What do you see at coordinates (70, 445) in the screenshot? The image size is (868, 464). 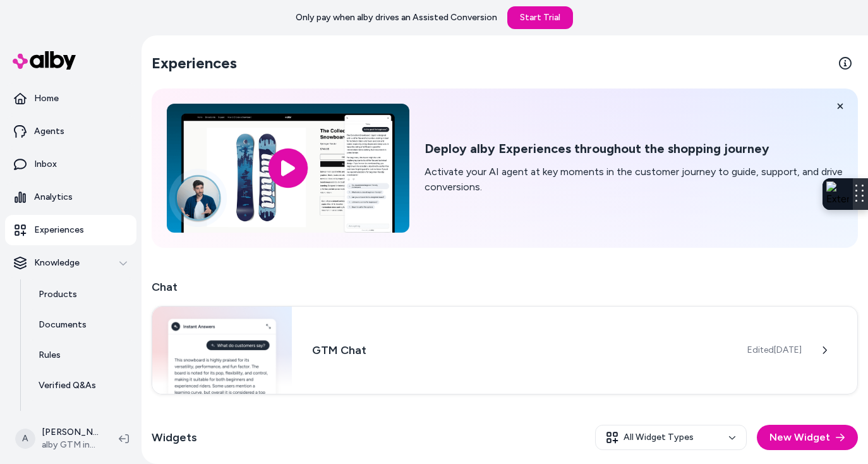 I see `span: alby GTM internal` at bounding box center [70, 445].